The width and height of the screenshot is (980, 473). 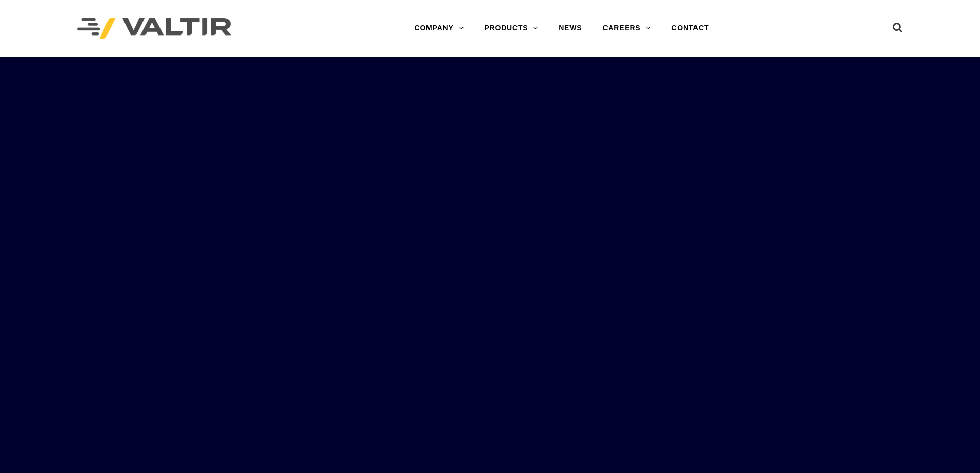 I want to click on a: PRODUCTS, so click(x=511, y=28).